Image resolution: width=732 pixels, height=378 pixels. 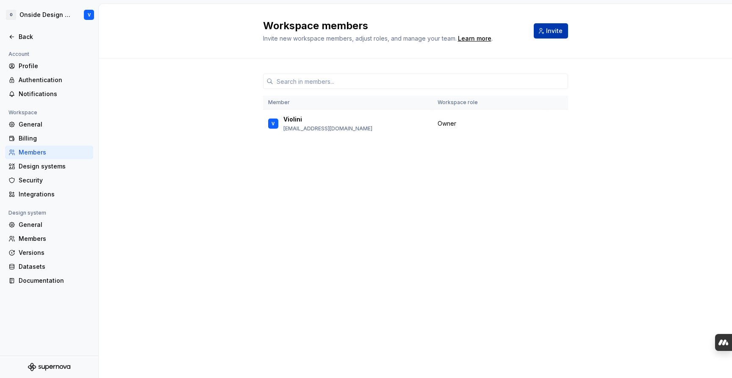 I want to click on a: Documentation, so click(x=49, y=281).